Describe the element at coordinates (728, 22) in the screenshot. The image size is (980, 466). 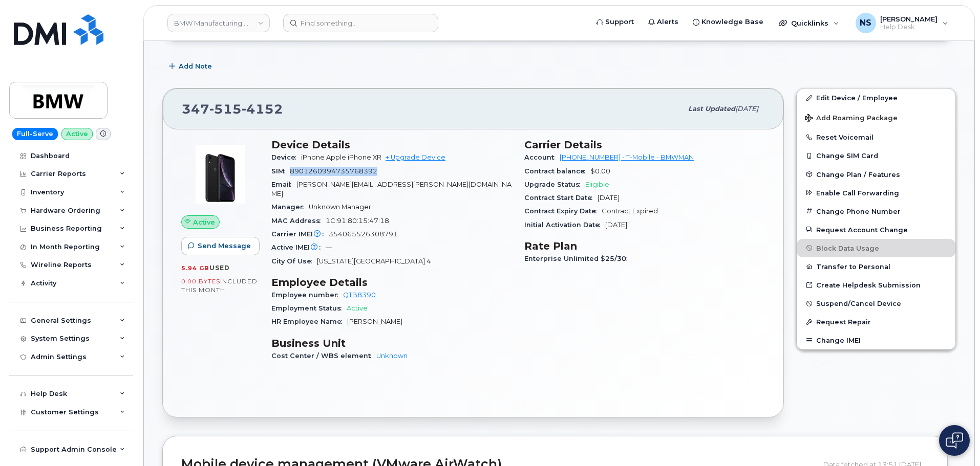
I see `a: Knowledge Base` at that location.